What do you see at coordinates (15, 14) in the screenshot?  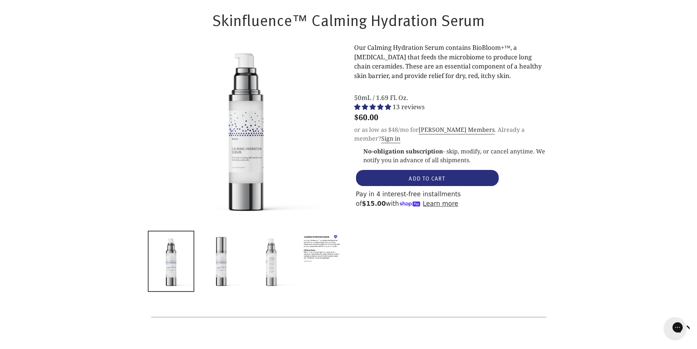 I see `button: Close gorgias live chat` at bounding box center [15, 14].